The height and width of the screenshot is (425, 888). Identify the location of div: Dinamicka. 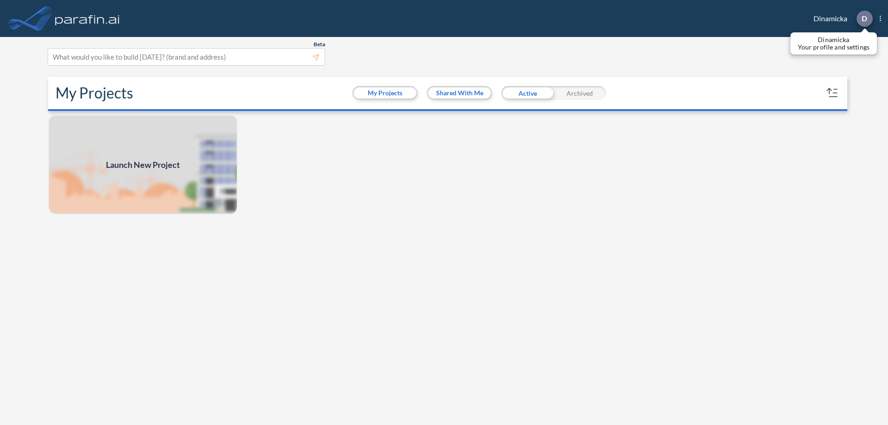
(840, 18).